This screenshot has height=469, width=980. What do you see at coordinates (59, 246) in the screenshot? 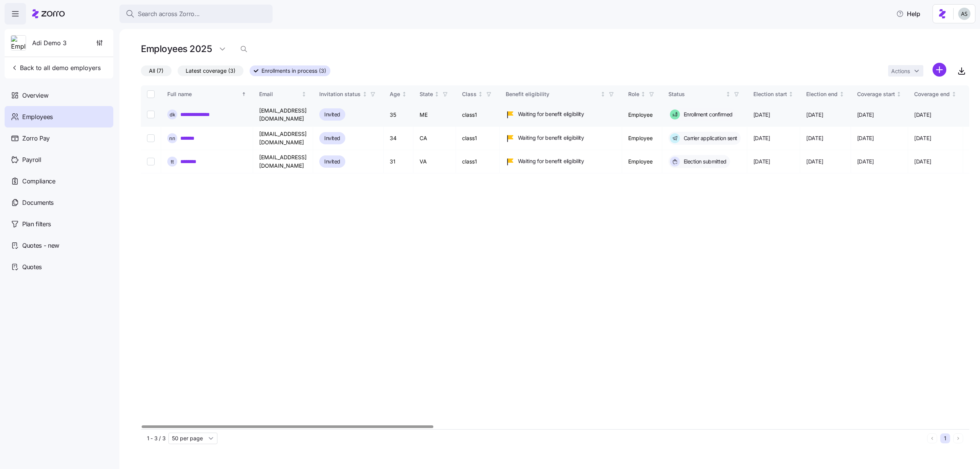
I see `a: Quotes - new` at bounding box center [59, 246].